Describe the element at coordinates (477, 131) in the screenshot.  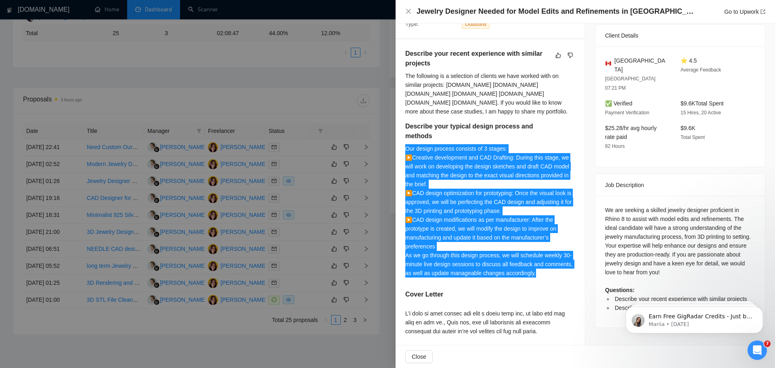
I see `h5: Describe your typical design process and methods` at that location.